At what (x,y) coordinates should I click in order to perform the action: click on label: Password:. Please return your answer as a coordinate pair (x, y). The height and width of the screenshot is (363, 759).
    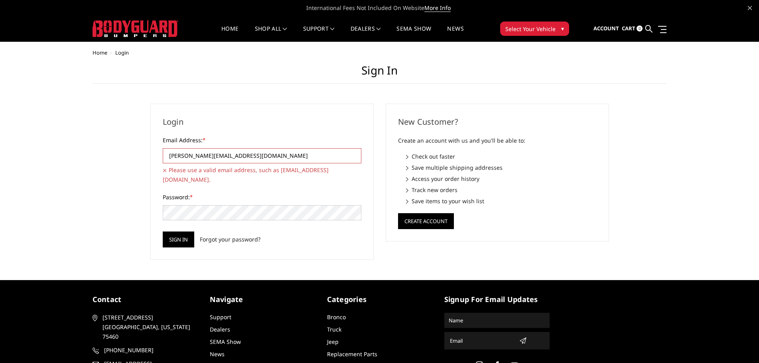
    Looking at the image, I should click on (262, 197).